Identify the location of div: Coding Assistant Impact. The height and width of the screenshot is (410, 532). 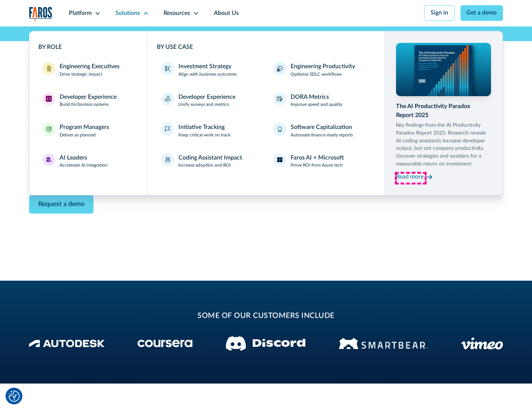
(210, 158).